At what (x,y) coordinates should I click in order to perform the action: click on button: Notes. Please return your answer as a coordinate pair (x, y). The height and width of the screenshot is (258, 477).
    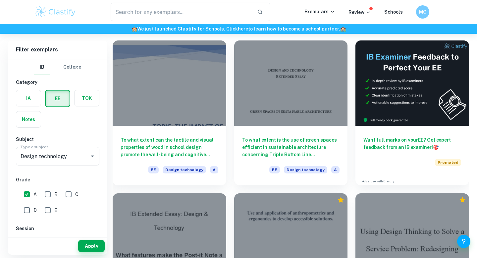
    Looking at the image, I should click on (28, 119).